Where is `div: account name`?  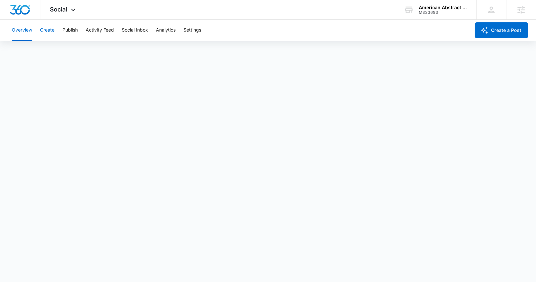 div: account name is located at coordinates (443, 8).